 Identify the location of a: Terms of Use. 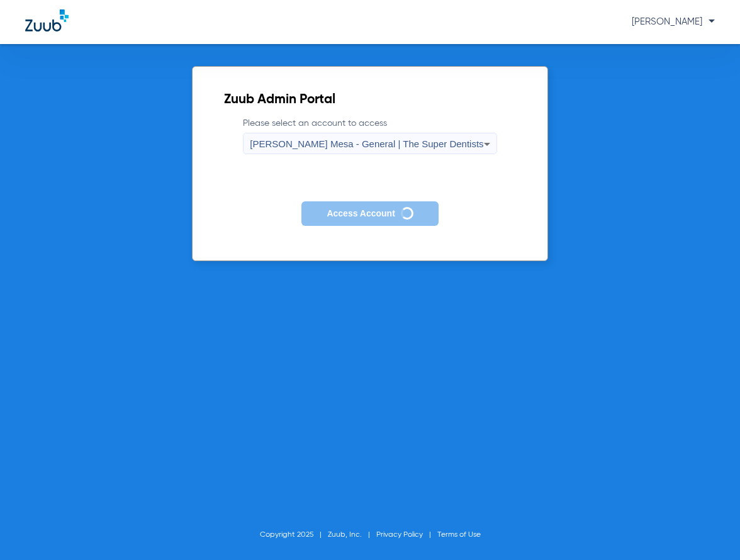
(459, 535).